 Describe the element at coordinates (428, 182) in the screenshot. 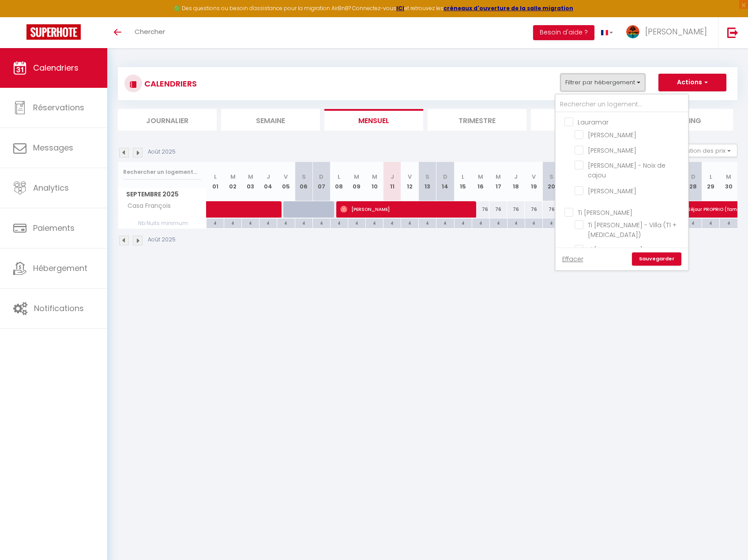

I see `th: 13` at that location.